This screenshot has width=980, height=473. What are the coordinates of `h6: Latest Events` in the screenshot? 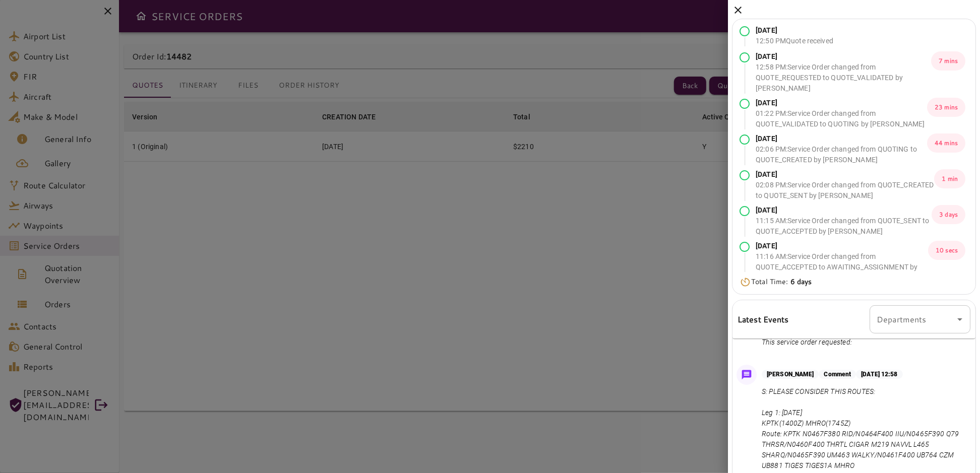 It's located at (763, 319).